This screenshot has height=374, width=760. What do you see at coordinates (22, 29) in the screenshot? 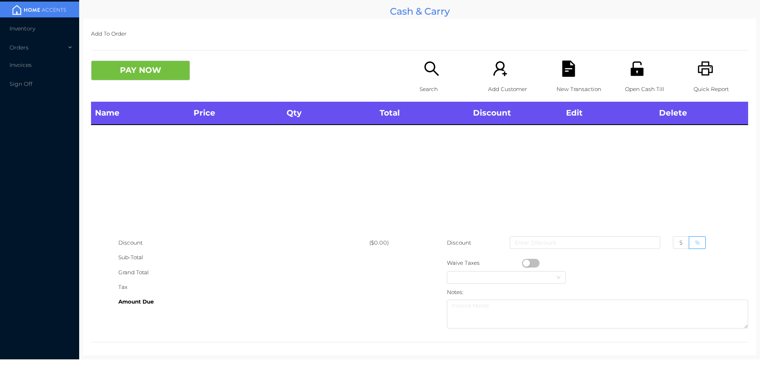
I see `span: Inventory` at bounding box center [22, 29].